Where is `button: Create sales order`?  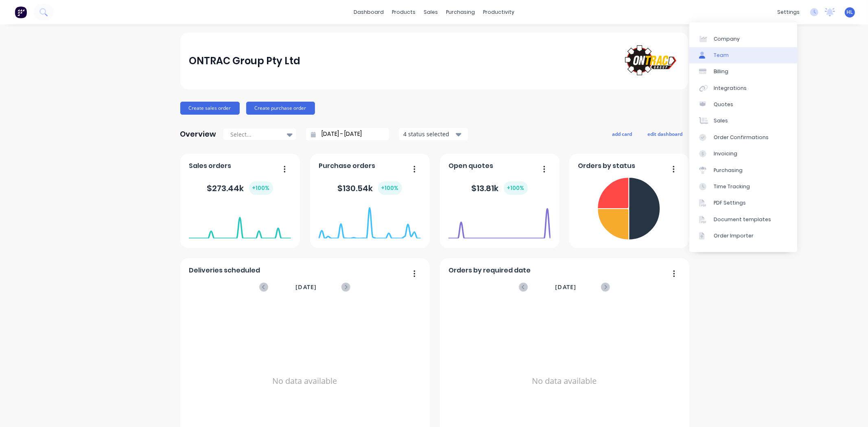 button: Create sales order is located at coordinates (210, 108).